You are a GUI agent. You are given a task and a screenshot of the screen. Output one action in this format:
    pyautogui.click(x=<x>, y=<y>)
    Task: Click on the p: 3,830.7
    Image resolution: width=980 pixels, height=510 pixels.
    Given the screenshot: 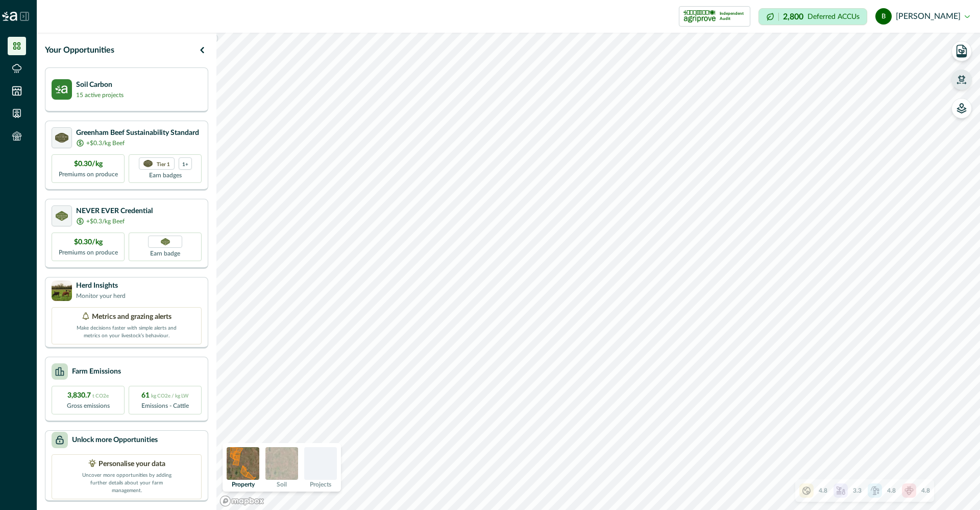 What is the action you would take?
    pyautogui.click(x=87, y=395)
    